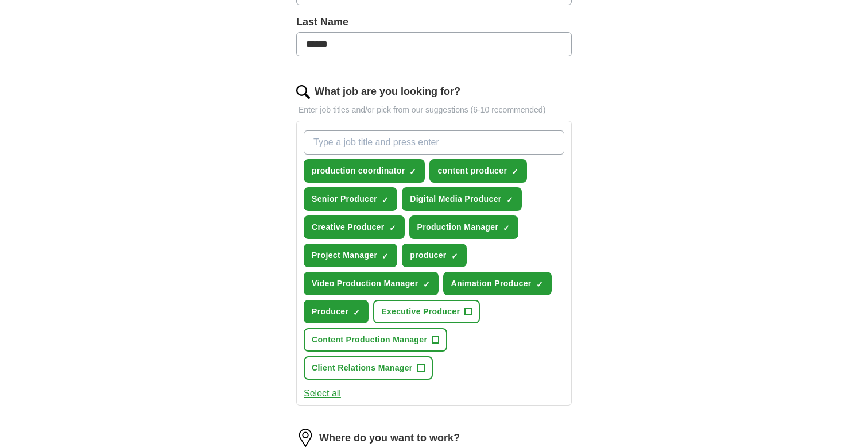 This screenshot has height=447, width=868. Describe the element at coordinates (455, 199) in the screenshot. I see `span: Digital Media Producer` at that location.